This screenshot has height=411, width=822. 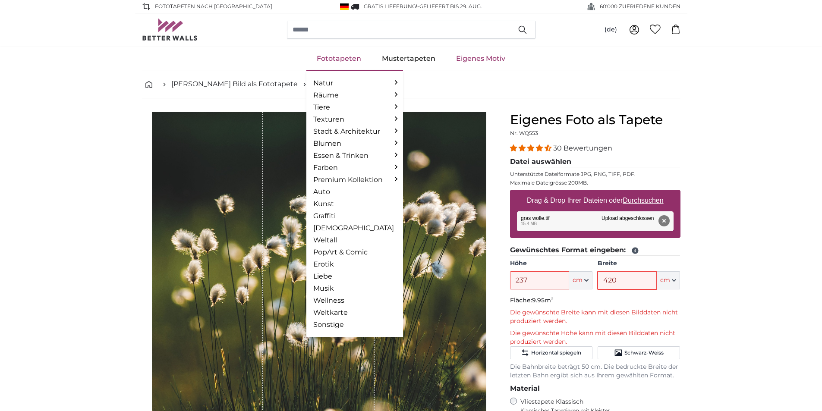 I want to click on img: Betterwalls, so click(x=170, y=29).